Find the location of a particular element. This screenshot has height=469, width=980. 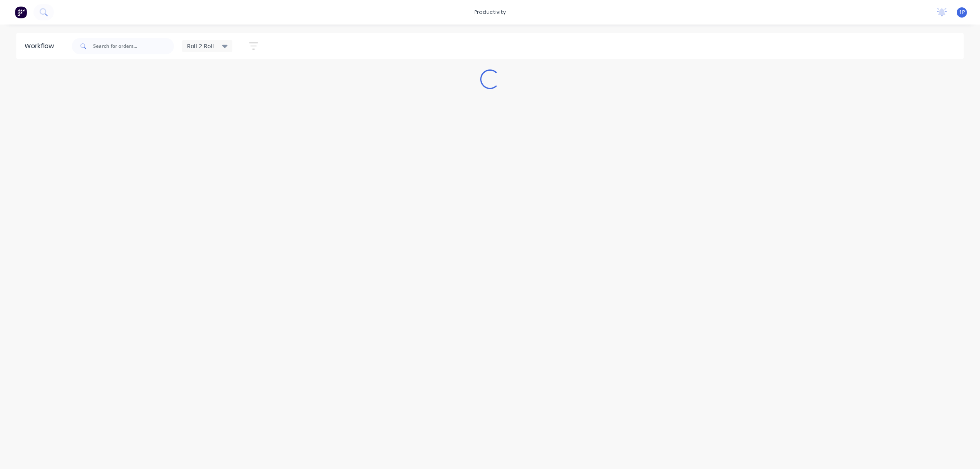

span: 1P is located at coordinates (962, 12).